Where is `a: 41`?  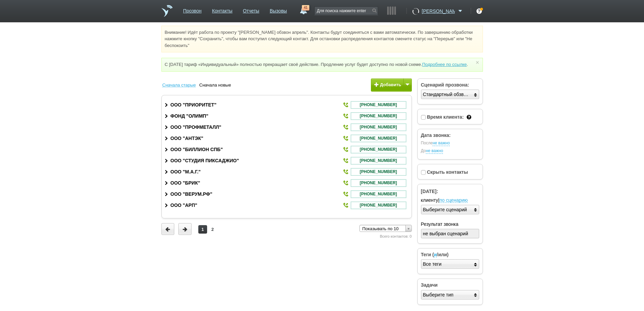 a: 41 is located at coordinates (303, 9).